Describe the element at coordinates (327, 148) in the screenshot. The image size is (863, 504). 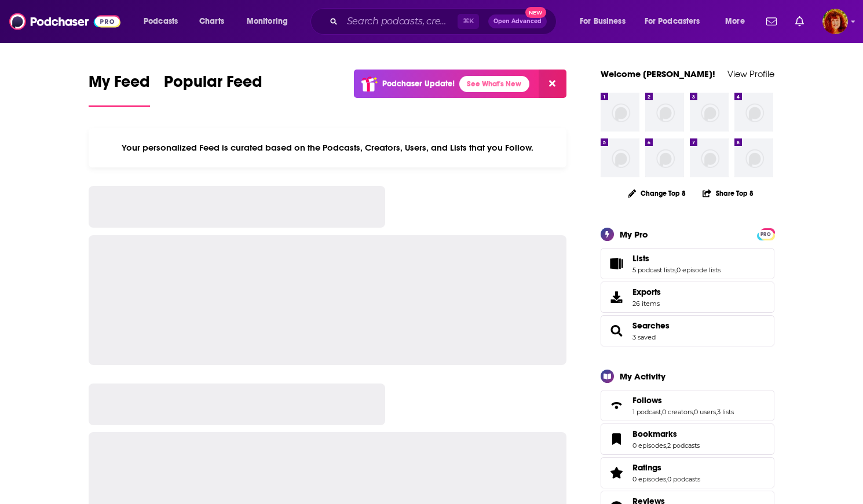
I see `div: Your personalized Feed is curated based on the Podcasts, Creators, Users, and Lists that you Follow.` at that location.